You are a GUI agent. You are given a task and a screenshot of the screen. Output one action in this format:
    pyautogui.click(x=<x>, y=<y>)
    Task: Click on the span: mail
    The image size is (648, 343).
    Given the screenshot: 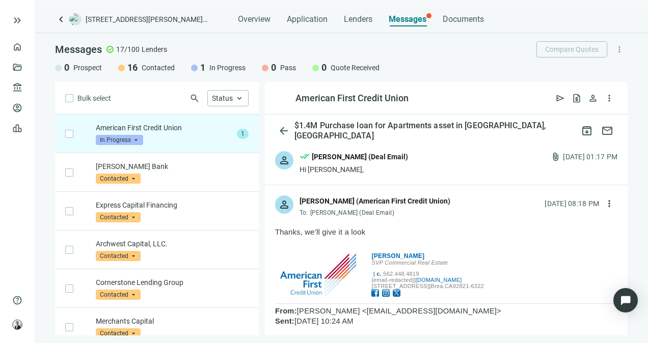 What is the action you would take?
    pyautogui.click(x=607, y=131)
    